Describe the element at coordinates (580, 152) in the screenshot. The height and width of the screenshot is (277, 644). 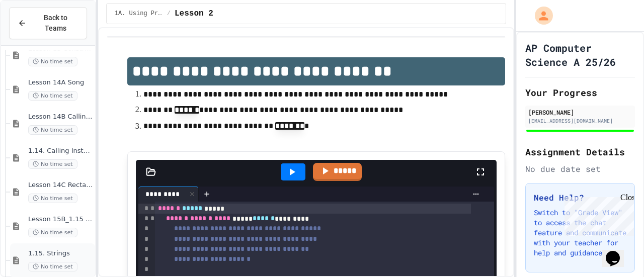
I see `h2: Assignment Details` at that location.